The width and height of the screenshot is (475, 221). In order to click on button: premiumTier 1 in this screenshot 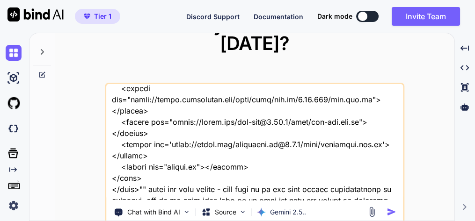, I will do `click(97, 16)`.